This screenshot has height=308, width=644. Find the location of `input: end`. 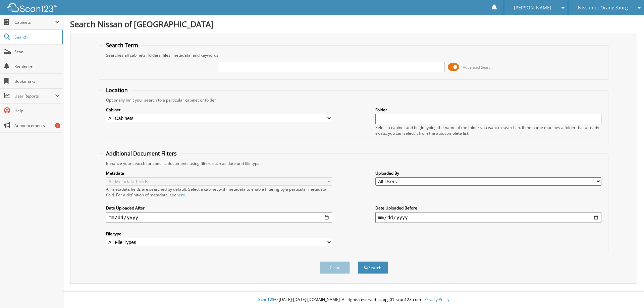

input: end is located at coordinates (489, 217).